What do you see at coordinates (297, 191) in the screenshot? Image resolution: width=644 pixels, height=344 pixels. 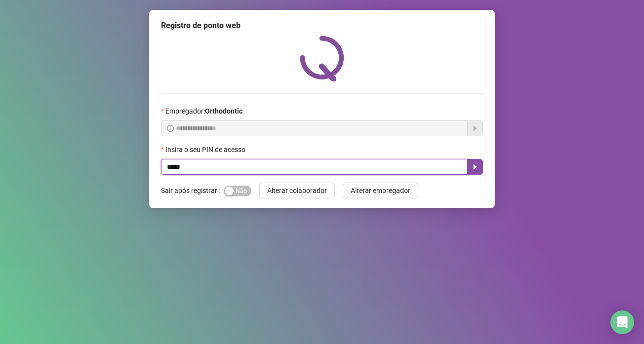 I see `button: Alterar colaborador` at bounding box center [297, 191].